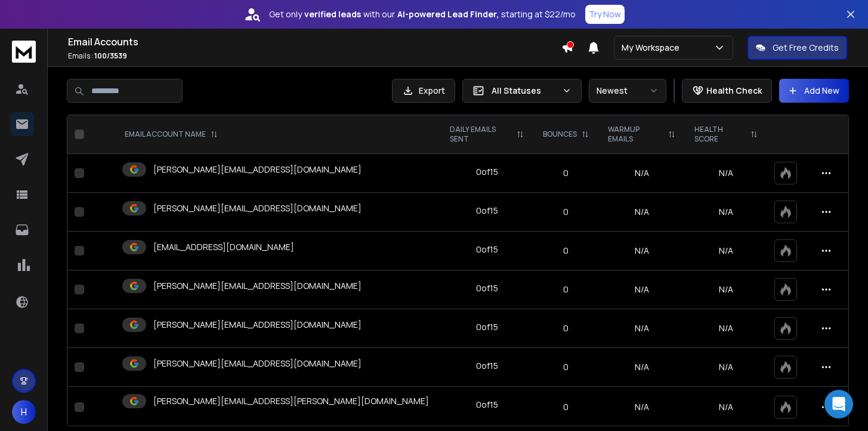 This screenshot has width=868, height=431. Describe the element at coordinates (447, 14) in the screenshot. I see `strong: AI-powered Lead Finder,` at that location.